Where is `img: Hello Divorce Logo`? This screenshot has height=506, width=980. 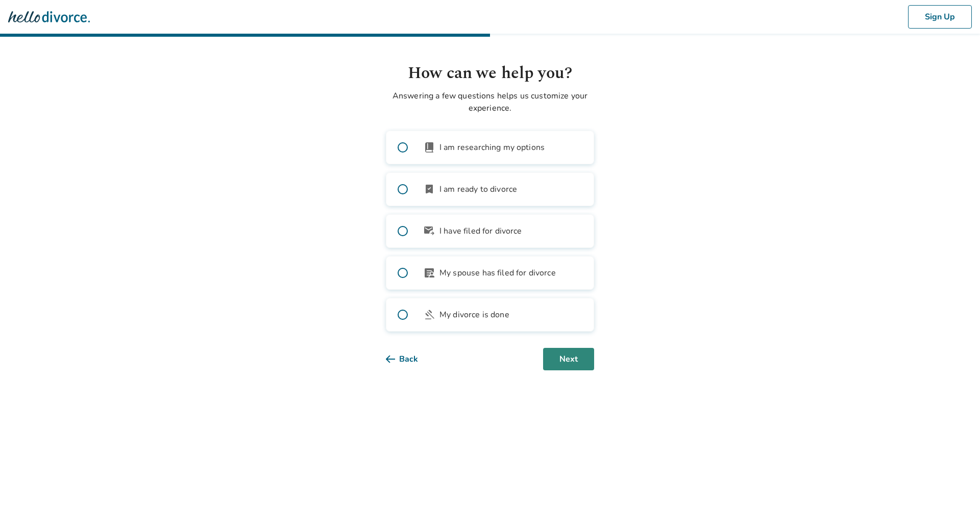
img: Hello Divorce Logo is located at coordinates (49, 17).